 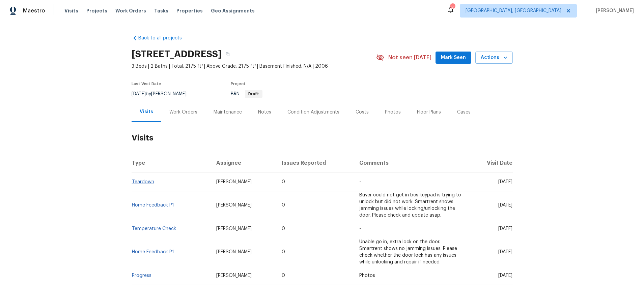 What do you see at coordinates (253, 67) in the screenshot?
I see `span: 3 Beds | 2 Baths | Total: 2175 ft² | Above Grade: 2175 ft² | Basement Finished: N/A | 2006` at bounding box center [253, 67].